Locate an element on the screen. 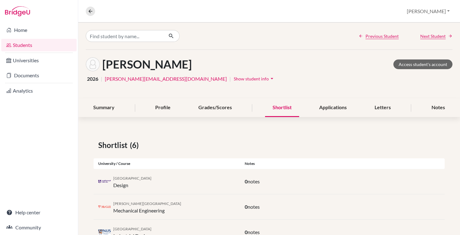 This screenshot has height=235, width=460. img: Bridge-U is located at coordinates (18, 11).